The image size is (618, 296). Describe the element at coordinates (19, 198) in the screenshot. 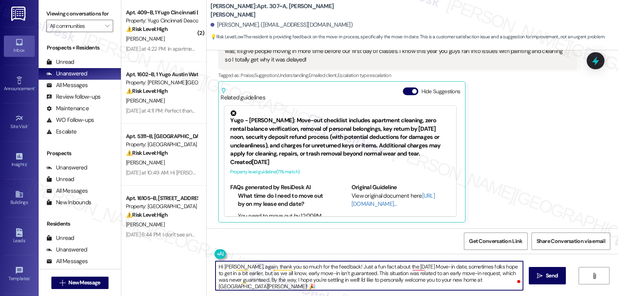

I see `a: Buildings` at that location.